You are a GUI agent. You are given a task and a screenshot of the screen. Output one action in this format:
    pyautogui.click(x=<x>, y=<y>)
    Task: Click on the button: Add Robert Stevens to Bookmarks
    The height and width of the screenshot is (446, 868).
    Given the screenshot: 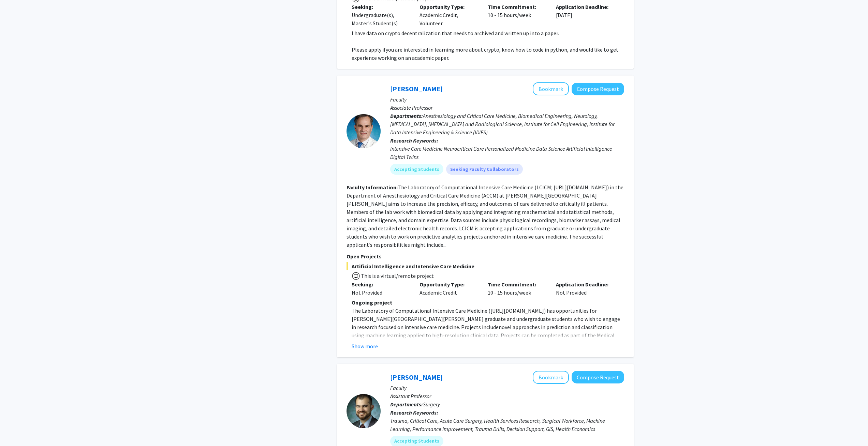 What is the action you would take?
    pyautogui.click(x=551, y=89)
    